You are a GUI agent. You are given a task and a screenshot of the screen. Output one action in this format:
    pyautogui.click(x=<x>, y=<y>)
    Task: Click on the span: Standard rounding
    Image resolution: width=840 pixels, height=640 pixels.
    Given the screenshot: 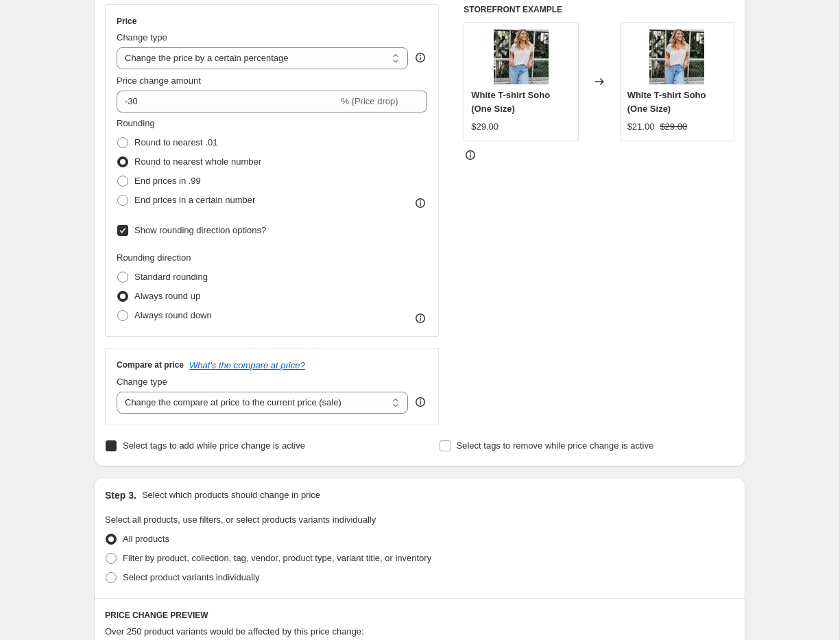 What is the action you would take?
    pyautogui.click(x=171, y=276)
    